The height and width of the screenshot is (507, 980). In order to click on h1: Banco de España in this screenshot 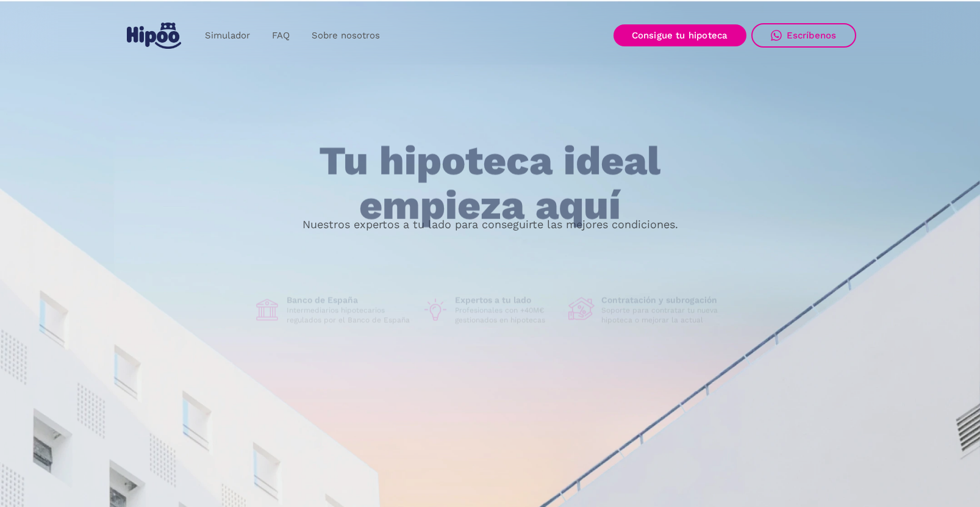, I will do `click(350, 300)`.